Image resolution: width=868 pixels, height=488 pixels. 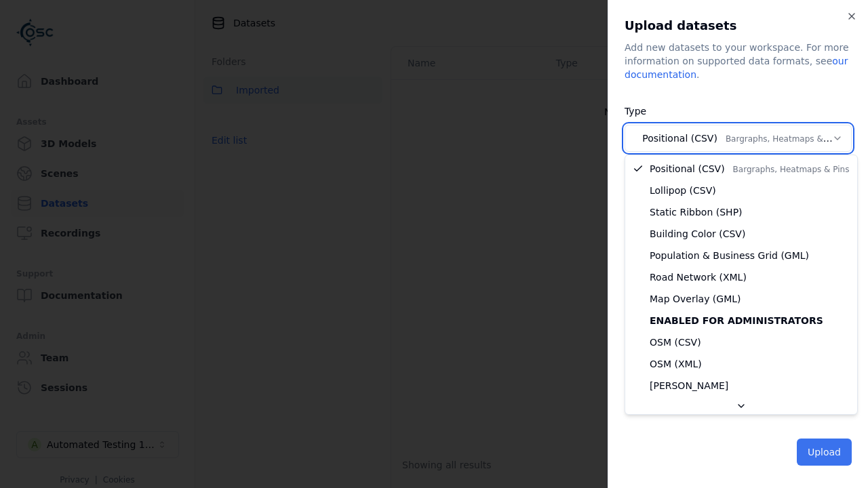 I want to click on div: Enabled for administrators, so click(x=741, y=321).